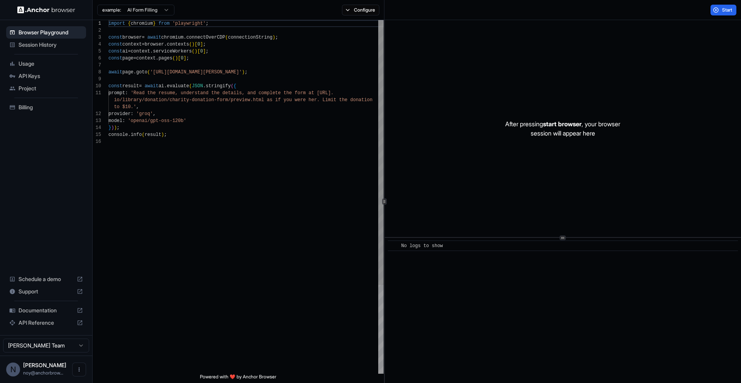 The width and height of the screenshot is (741, 383). I want to click on div: Session History, so click(46, 45).